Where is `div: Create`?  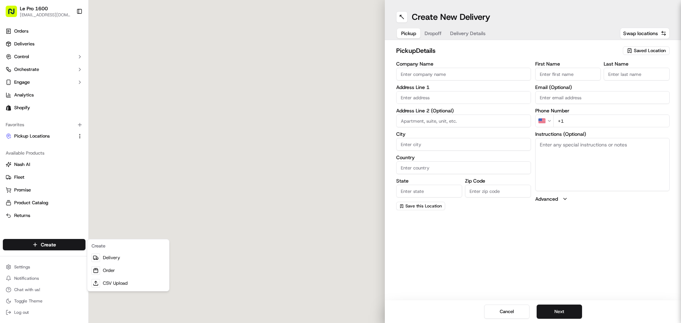 div: Create is located at coordinates (128, 246).